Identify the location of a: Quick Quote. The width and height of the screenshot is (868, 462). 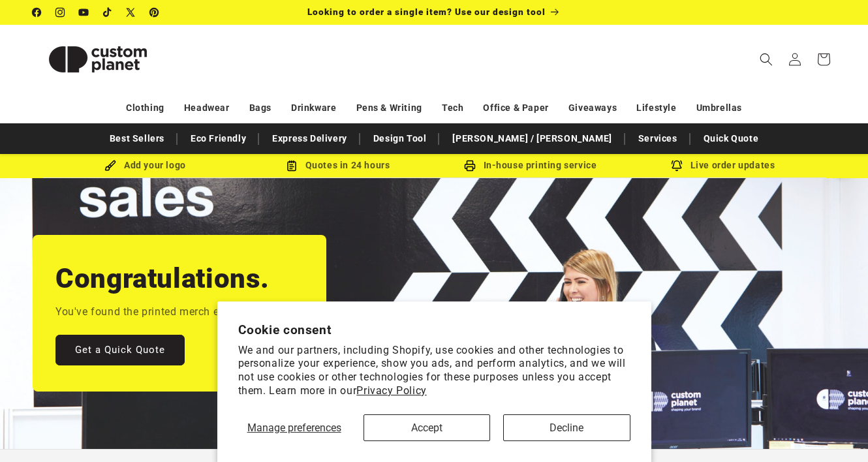
(731, 138).